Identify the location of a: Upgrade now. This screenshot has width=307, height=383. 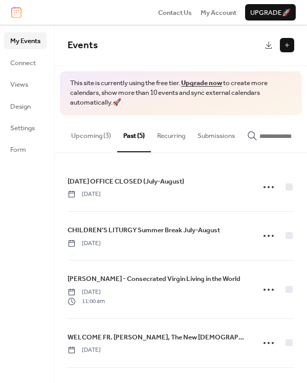
(202, 83).